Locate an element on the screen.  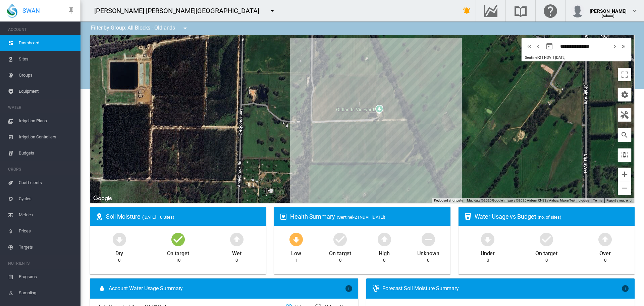
span: Prices is located at coordinates (47, 231).